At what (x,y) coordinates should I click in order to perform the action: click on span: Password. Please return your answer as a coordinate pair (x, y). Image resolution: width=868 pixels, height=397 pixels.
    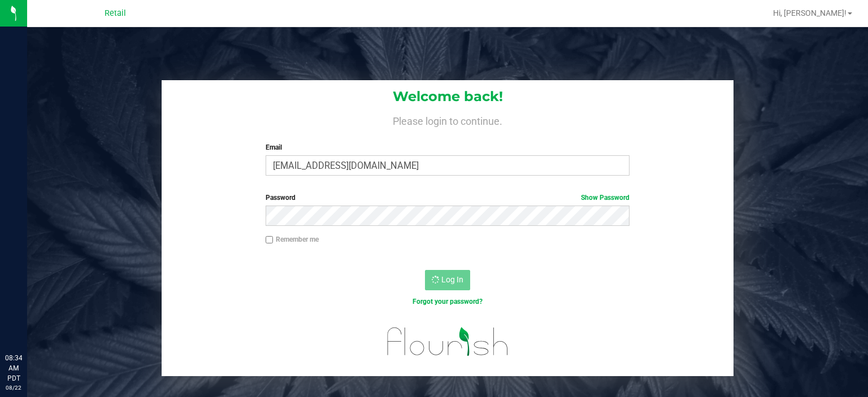
    Looking at the image, I should click on (280, 198).